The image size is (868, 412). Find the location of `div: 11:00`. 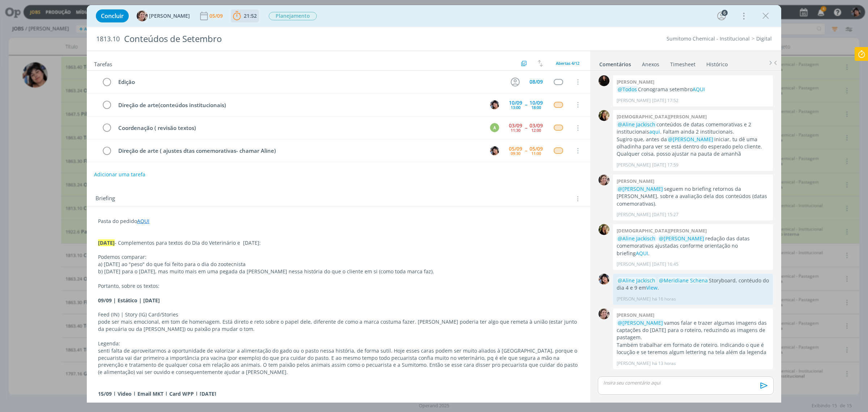

div: 11:00 is located at coordinates (536, 153).